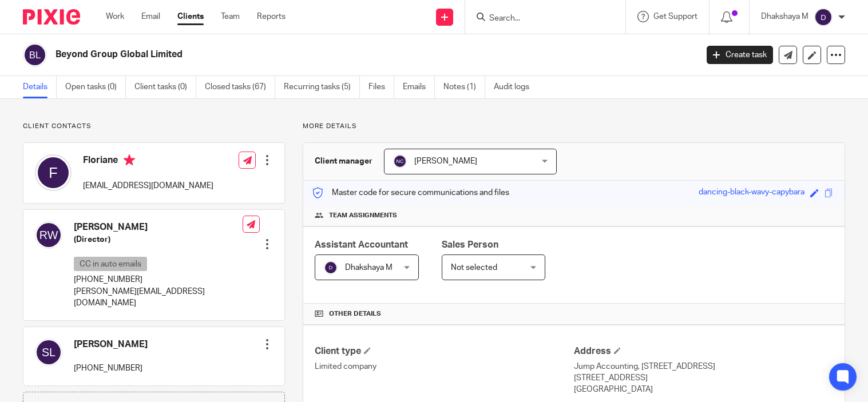  Describe the element at coordinates (540, 19) in the screenshot. I see `input: Search` at that location.